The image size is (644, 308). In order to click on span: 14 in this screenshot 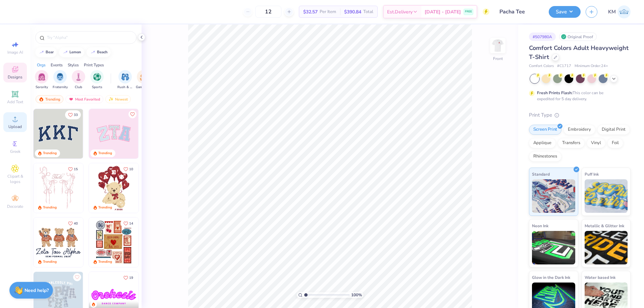, I will do `click(131, 224)`.